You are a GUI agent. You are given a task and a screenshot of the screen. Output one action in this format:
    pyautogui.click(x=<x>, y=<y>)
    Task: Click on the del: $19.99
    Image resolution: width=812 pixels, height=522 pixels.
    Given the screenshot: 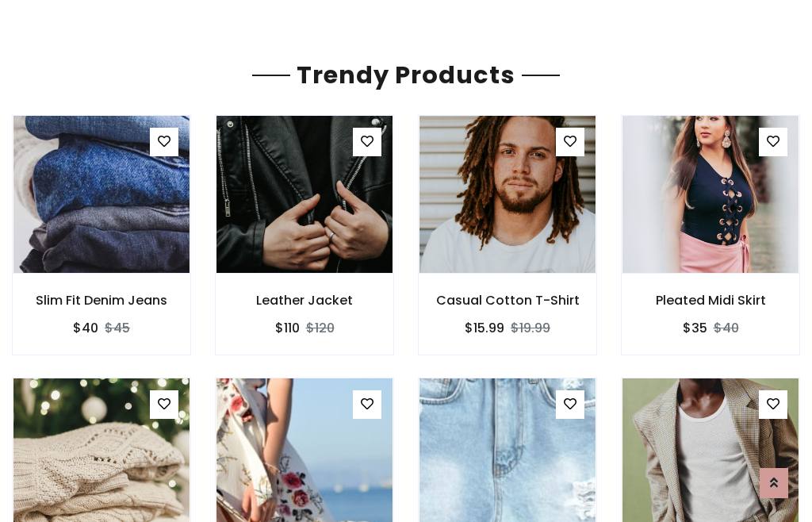 What is the action you would take?
    pyautogui.click(x=530, y=328)
    